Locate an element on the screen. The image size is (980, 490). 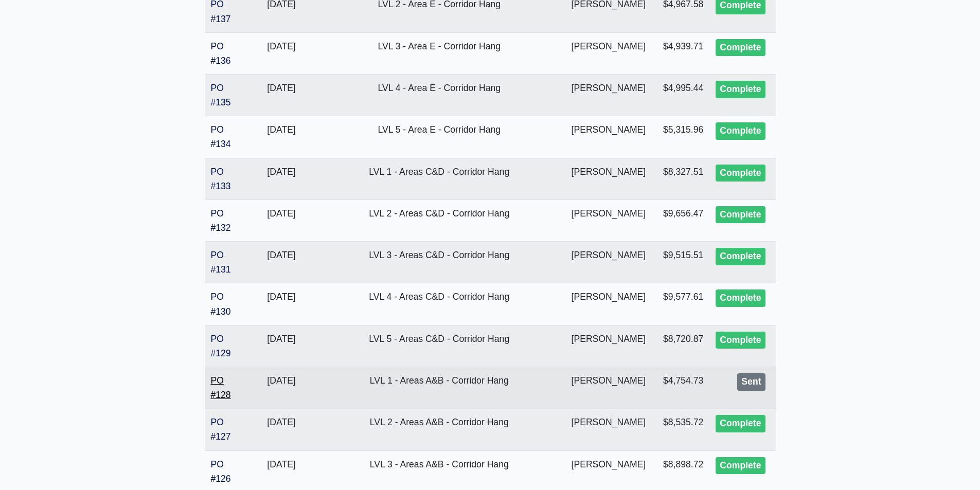
td: LVL 4 - Areas C&D - Corridor Hang is located at coordinates (439, 304).